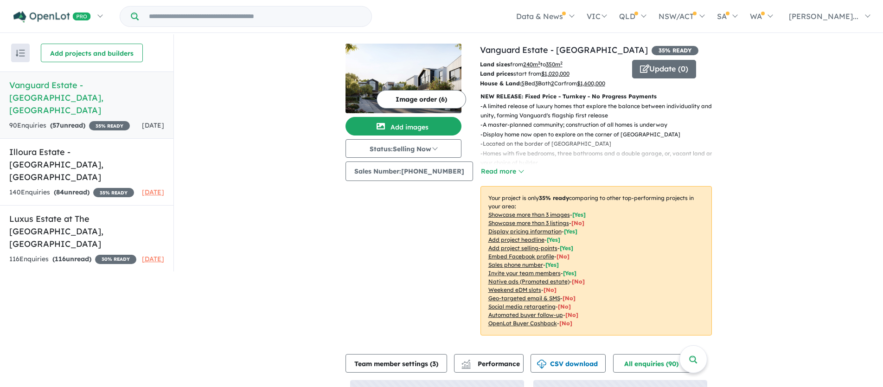 Image resolution: width=883 pixels, height=387 pixels. I want to click on u: Invite your team members, so click(524, 273).